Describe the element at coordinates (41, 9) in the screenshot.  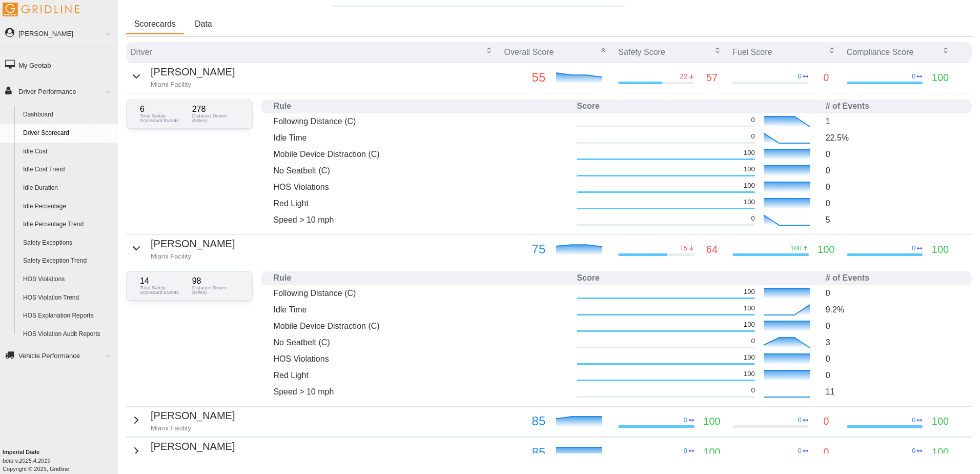
I see `img: Gridline` at that location.